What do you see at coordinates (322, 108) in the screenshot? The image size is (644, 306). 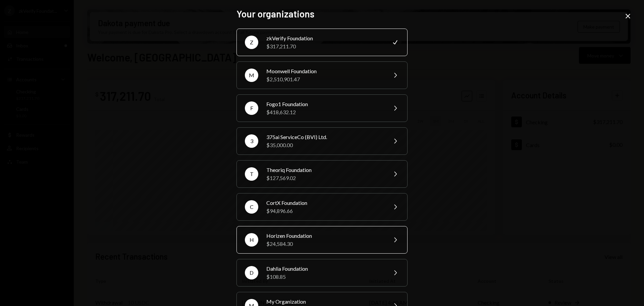 I see `button: FFogo1 Foundation$418,632.12` at bounding box center [322, 108].